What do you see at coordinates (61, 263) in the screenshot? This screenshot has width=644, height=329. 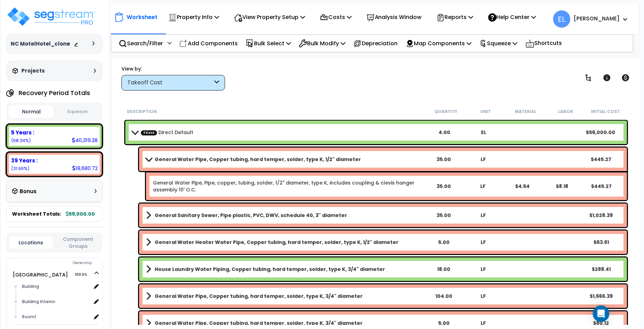 I see `div: Ownership` at bounding box center [61, 263].